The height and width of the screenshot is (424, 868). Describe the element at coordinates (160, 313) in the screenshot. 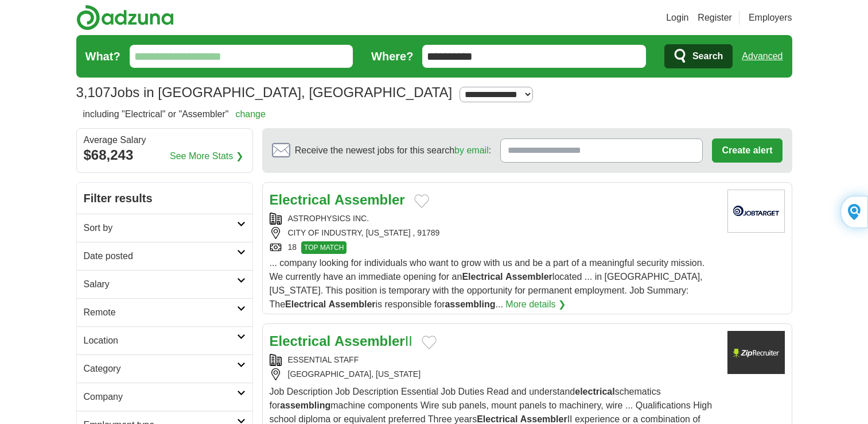

I see `h2: Remote` at that location.